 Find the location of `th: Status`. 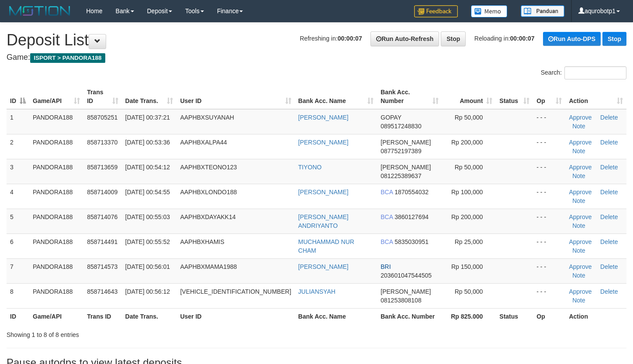

th: Status is located at coordinates (514, 316).